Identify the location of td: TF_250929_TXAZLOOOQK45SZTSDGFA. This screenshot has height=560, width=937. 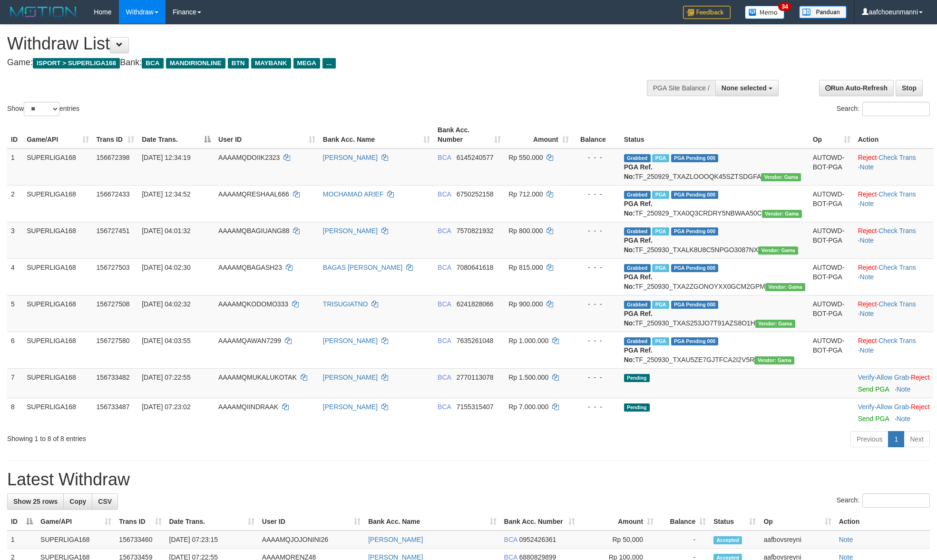
(714, 167).